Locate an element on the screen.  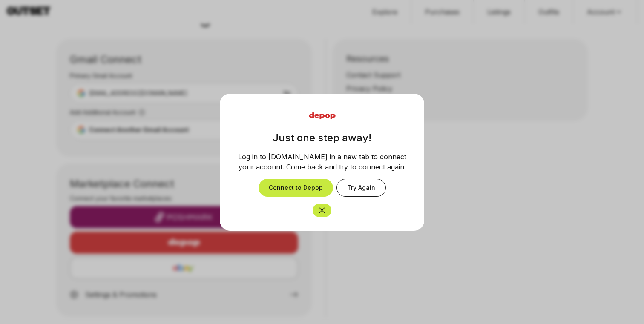
button: Try Again is located at coordinates (361, 188).